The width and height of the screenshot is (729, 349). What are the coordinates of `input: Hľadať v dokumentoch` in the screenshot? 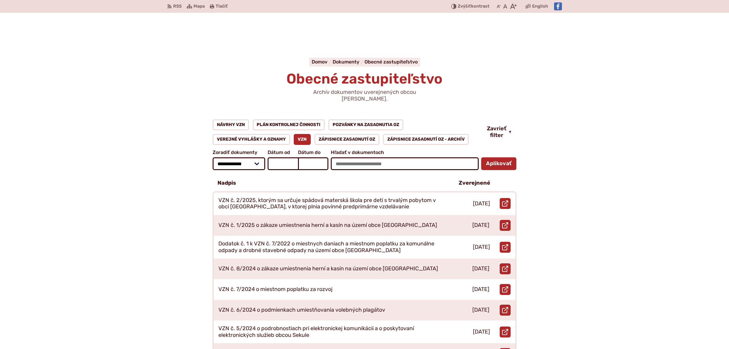 It's located at (405, 164).